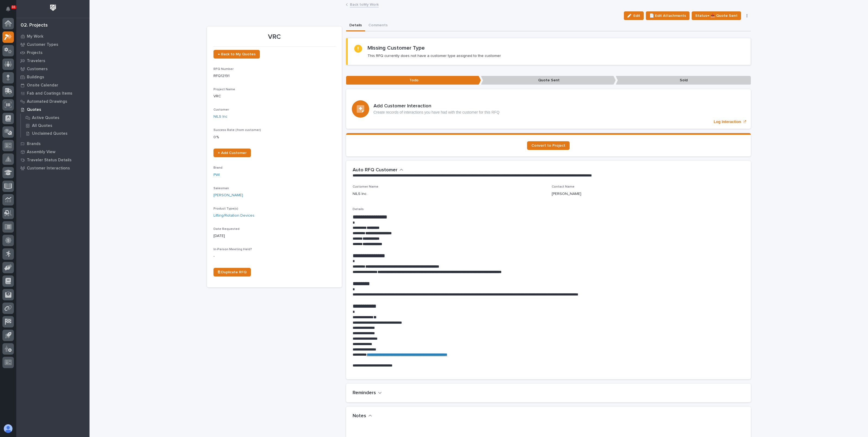  I want to click on p: Active Quotes, so click(45, 118).